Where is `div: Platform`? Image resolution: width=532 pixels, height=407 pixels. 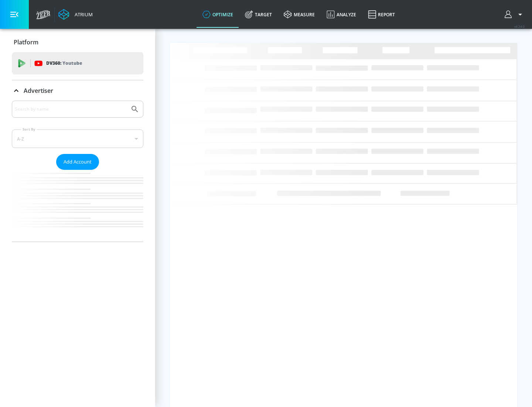
div: Platform is located at coordinates (78, 42).